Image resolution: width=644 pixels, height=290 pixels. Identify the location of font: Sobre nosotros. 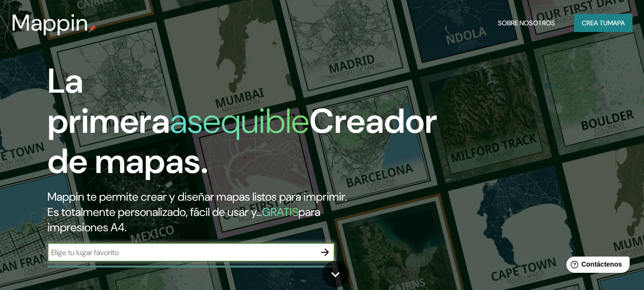
(526, 23).